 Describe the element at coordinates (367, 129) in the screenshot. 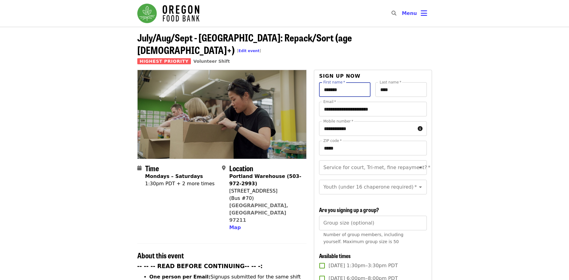

I see `input: Mobile number` at that location.